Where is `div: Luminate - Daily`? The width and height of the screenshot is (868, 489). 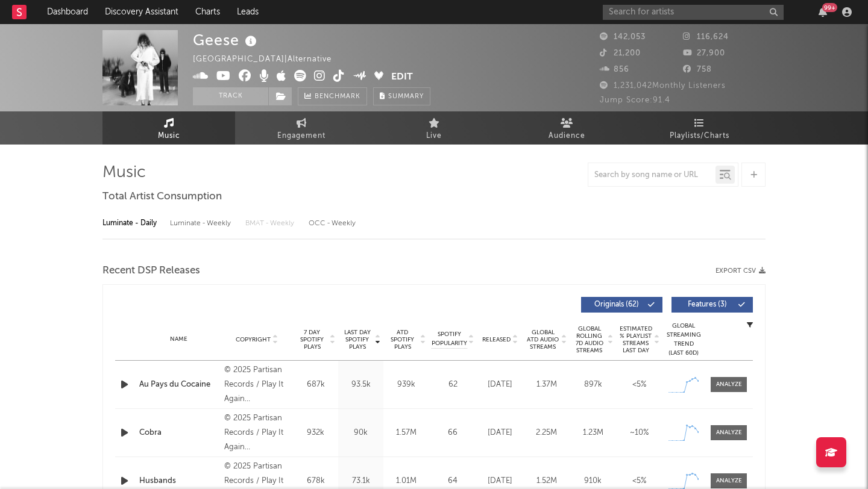
div: Luminate - Daily is located at coordinates (130, 224).